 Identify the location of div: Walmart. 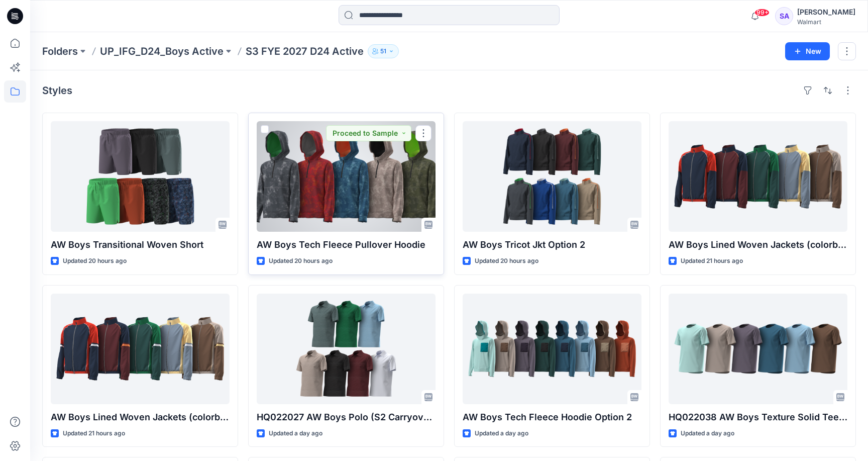
(826, 22).